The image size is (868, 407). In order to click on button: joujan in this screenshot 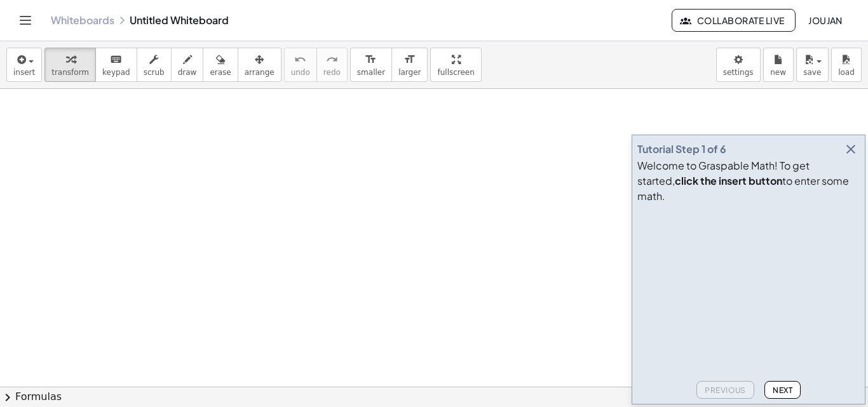, I will do `click(826, 20)`.